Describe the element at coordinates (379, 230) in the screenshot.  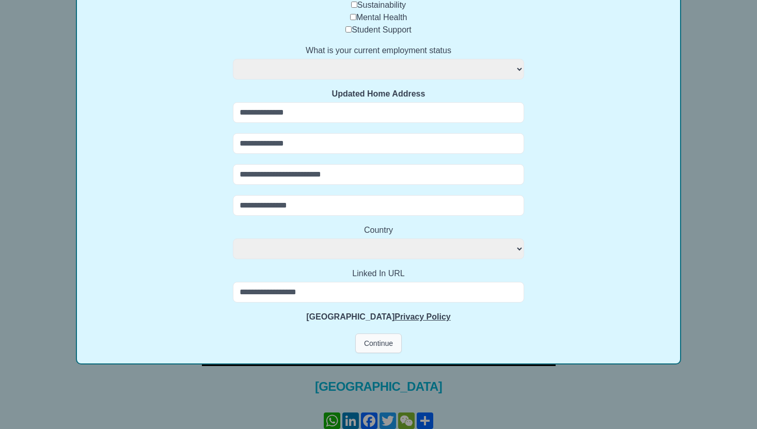
I see `label: Country` at that location.